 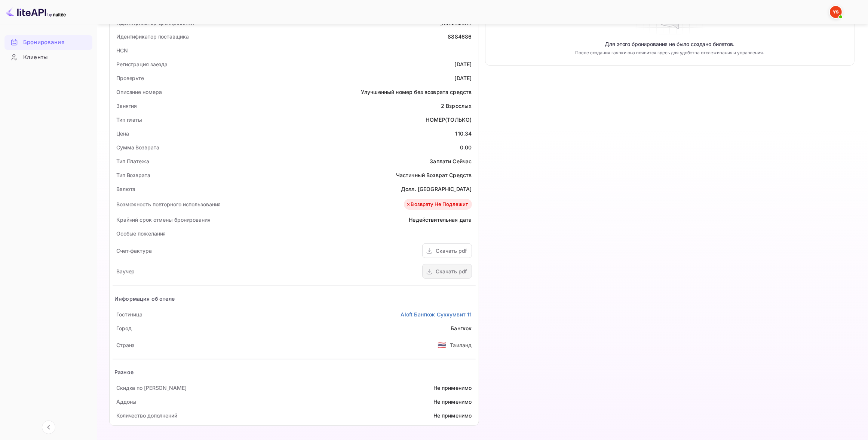 I want to click on div: Регистрация заезда, so click(x=142, y=64).